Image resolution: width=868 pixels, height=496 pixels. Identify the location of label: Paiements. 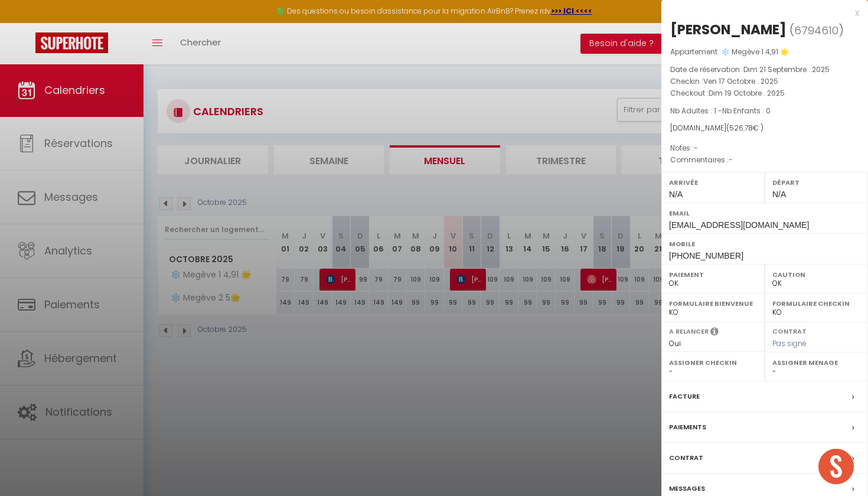
(687, 427).